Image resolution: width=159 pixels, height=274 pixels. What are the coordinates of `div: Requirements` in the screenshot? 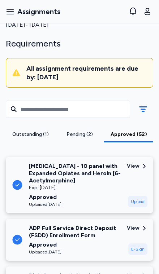 It's located at (79, 44).